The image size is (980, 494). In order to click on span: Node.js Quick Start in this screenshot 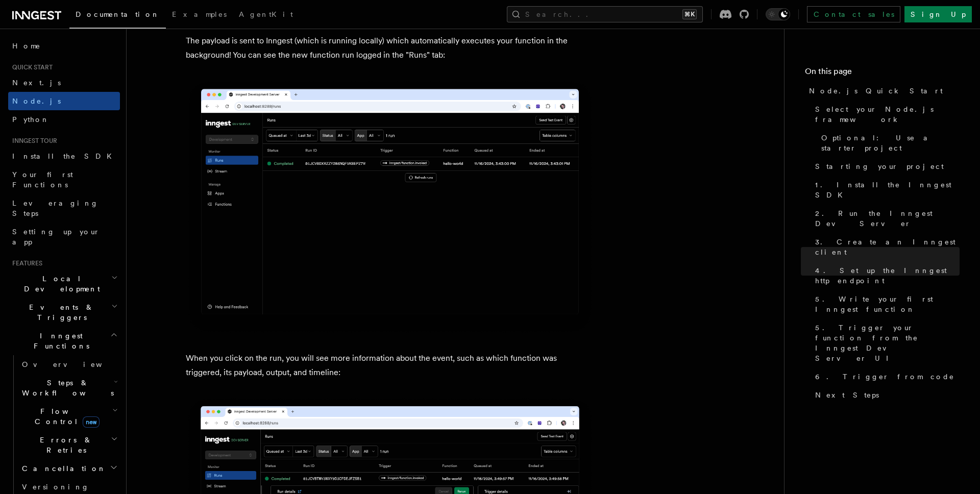, I will do `click(876, 90)`.